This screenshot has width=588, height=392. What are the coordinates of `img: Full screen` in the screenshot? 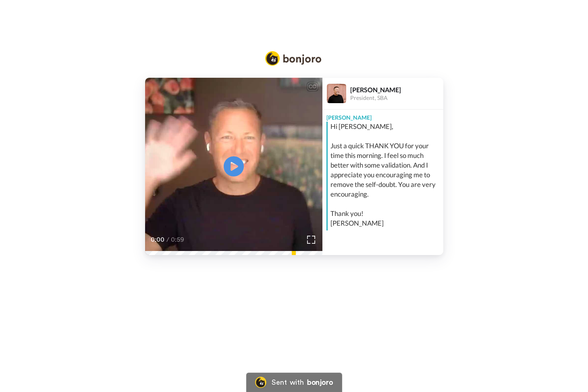 It's located at (311, 240).